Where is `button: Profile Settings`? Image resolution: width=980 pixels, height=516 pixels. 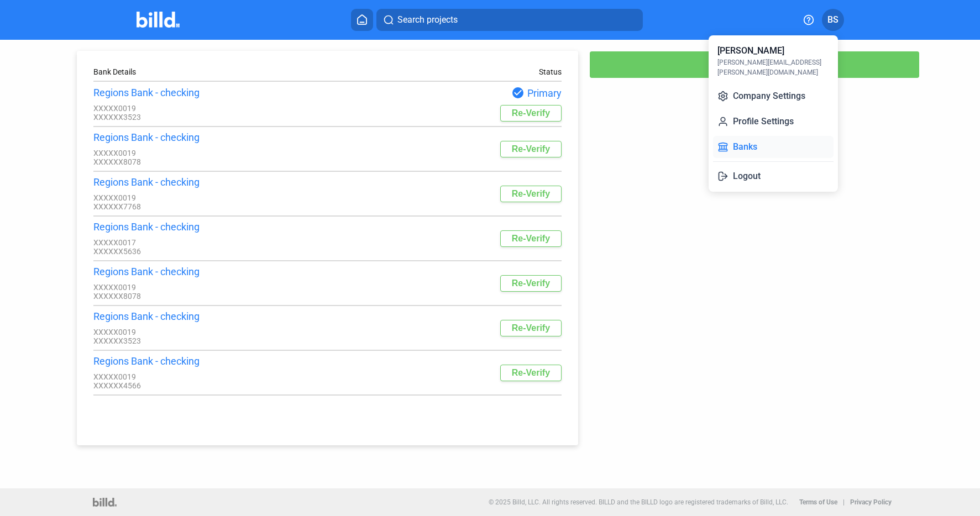 button: Profile Settings is located at coordinates (773, 122).